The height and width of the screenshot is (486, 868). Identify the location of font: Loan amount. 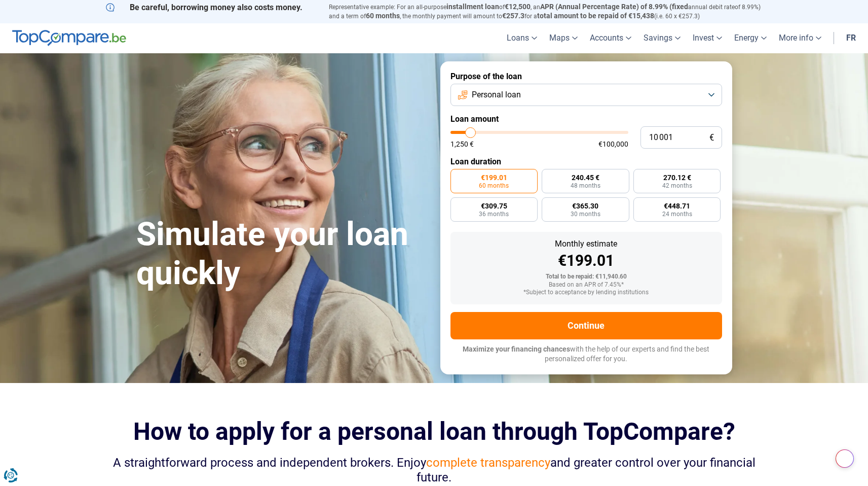
(474, 118).